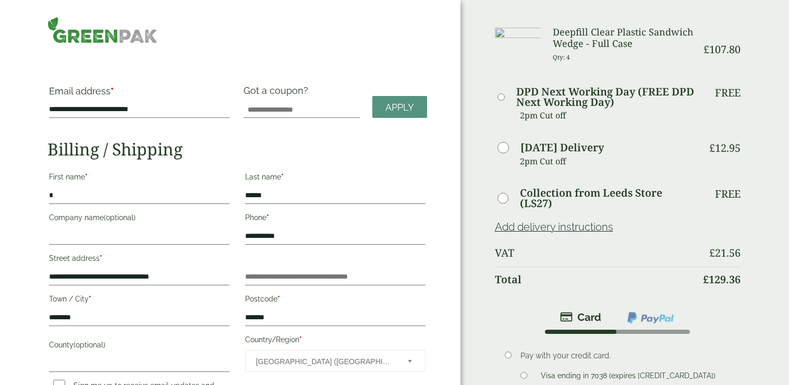 The image size is (789, 385). What do you see at coordinates (606, 97) in the screenshot?
I see `label: DPD Next Working Day (FREE DPD Next Working Day)` at bounding box center [606, 97].